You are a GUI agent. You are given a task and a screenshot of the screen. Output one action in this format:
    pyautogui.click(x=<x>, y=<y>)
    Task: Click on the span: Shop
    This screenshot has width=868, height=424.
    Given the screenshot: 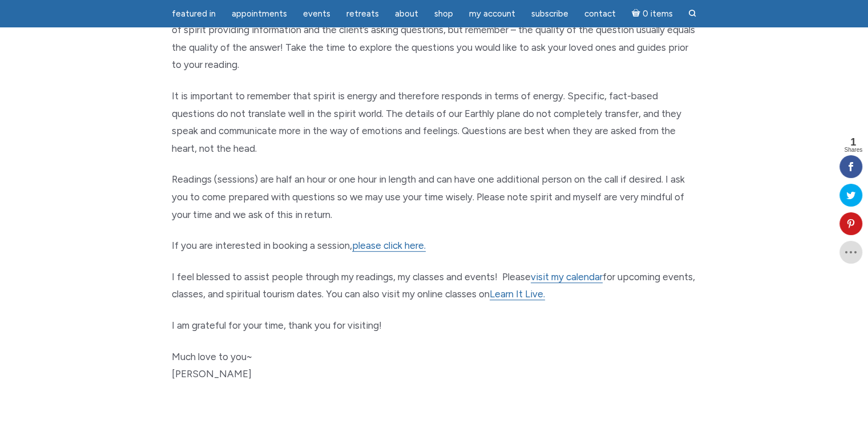 What is the action you would take?
    pyautogui.click(x=444, y=14)
    